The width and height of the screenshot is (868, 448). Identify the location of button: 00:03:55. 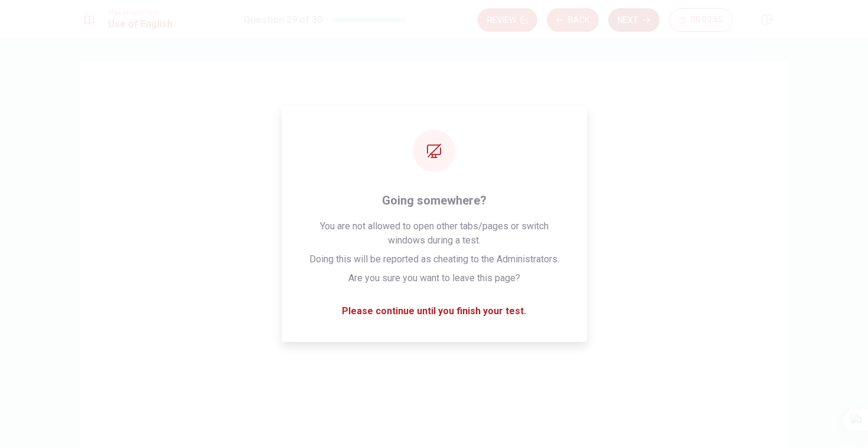
(700, 20).